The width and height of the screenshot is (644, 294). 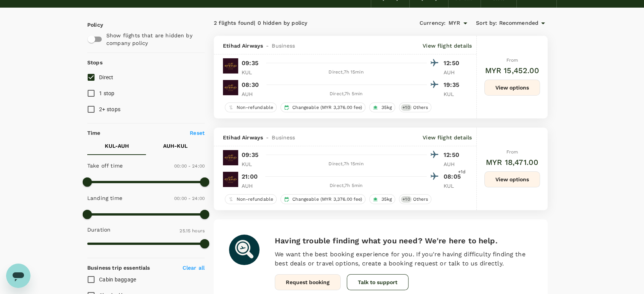 What do you see at coordinates (105, 198) in the screenshot?
I see `p: Landing time` at bounding box center [105, 198].